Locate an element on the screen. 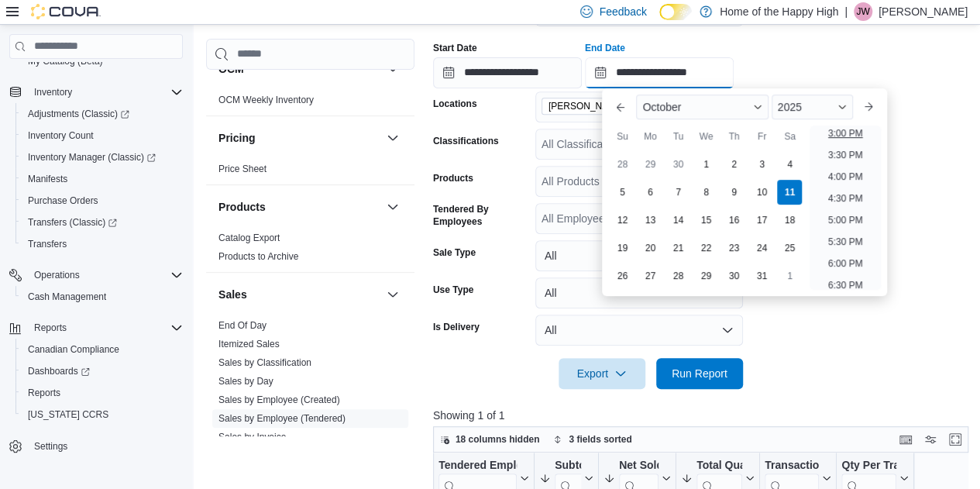 This screenshot has width=980, height=489. span: Sales by Classification is located at coordinates (265, 362).